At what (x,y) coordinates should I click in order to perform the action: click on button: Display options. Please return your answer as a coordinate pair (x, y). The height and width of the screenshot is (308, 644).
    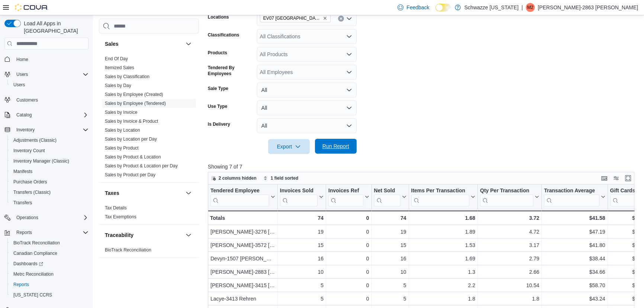
    Looking at the image, I should click on (616, 178).